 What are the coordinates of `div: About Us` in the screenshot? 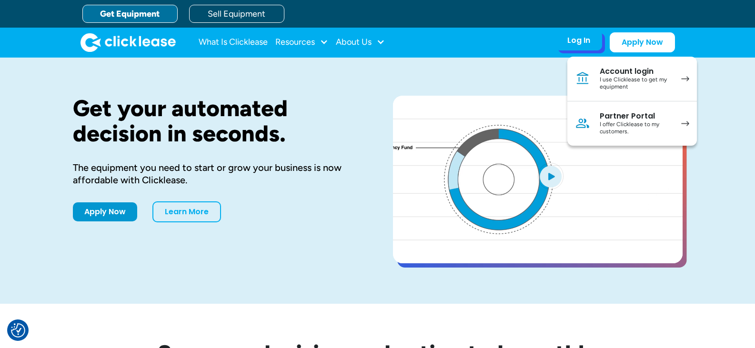 It's located at (360, 42).